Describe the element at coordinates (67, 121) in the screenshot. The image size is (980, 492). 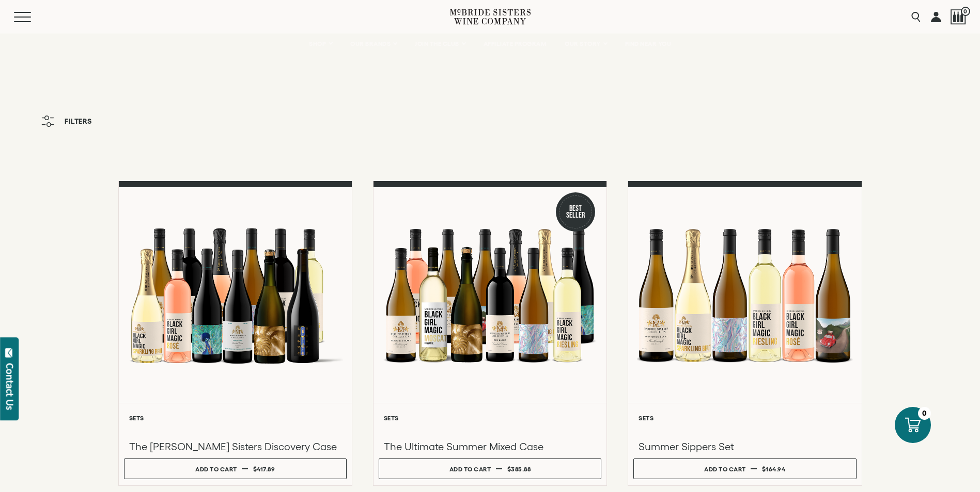
I see `button: Filters` at that location.